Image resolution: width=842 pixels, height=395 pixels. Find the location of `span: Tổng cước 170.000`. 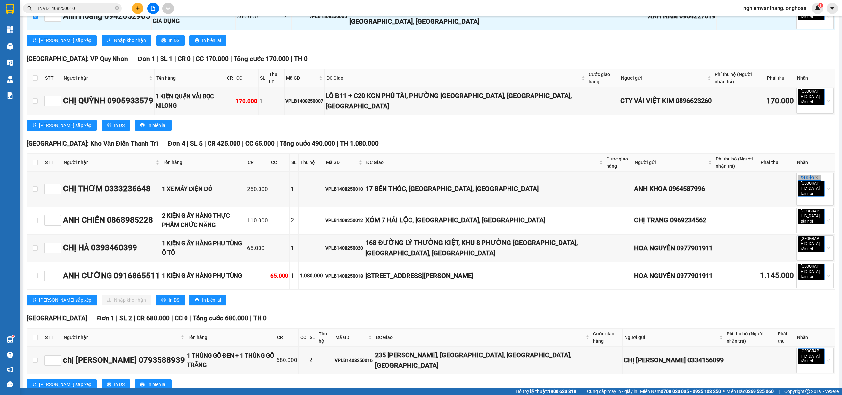

span: Tổng cước 170.000 is located at coordinates (261, 59).